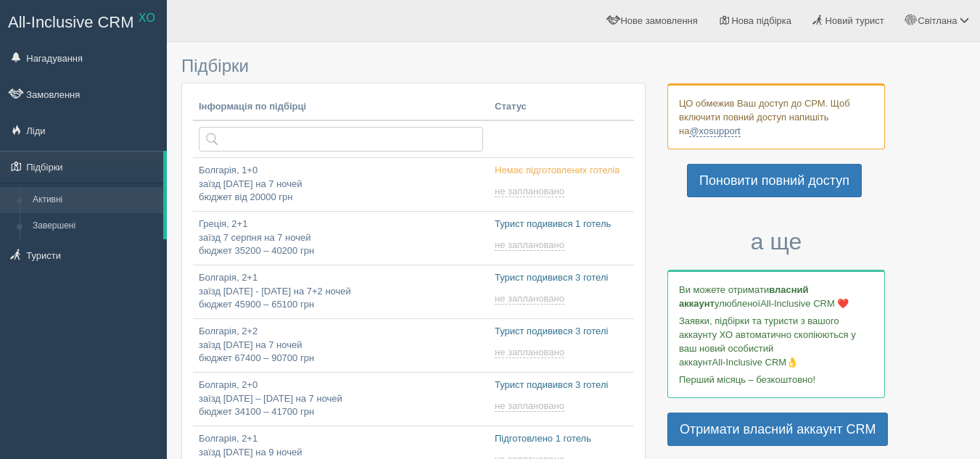 The width and height of the screenshot is (980, 459). What do you see at coordinates (341, 238) in the screenshot?
I see `p: Греція, 2+1 заїзд 7 серпня на 7 ночей бюджет 35200 – 40200 грн` at bounding box center [341, 238].